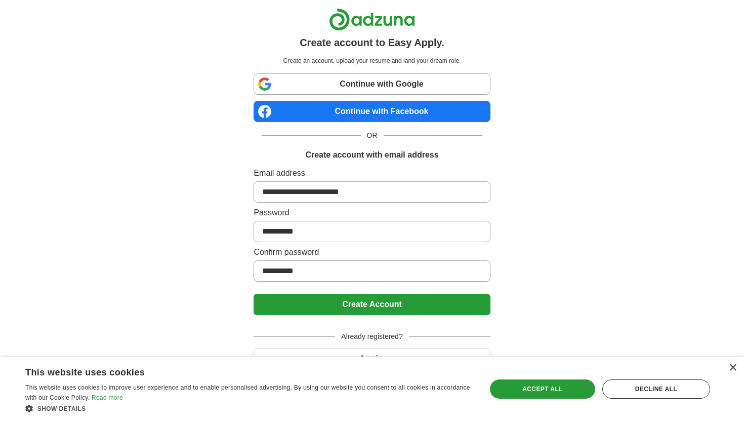 The width and height of the screenshot is (744, 421). I want to click on div: Decline all, so click(656, 389).